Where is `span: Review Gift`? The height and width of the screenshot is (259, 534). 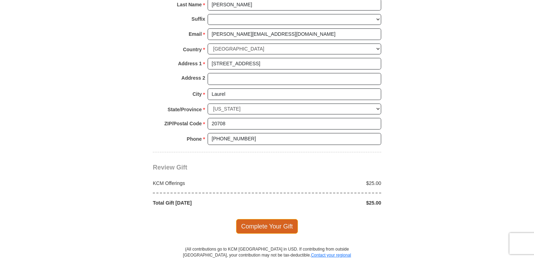 span: Review Gift is located at coordinates (170, 168).